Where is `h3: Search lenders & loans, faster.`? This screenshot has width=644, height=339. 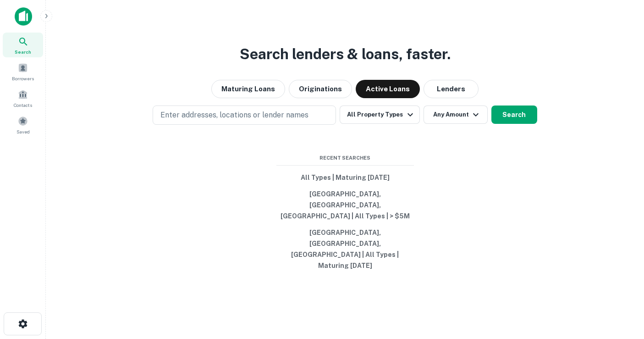
h3: Search lenders & loans, faster. is located at coordinates (345, 54).